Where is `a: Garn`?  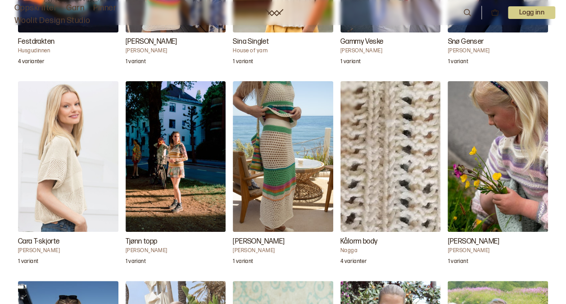 a: Garn is located at coordinates (75, 8).